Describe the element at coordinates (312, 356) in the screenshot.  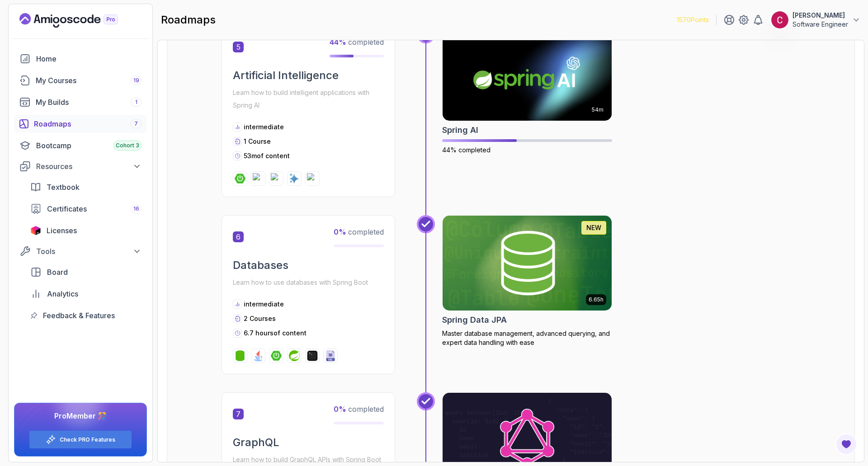
I see `img: terminal logo` at that location.